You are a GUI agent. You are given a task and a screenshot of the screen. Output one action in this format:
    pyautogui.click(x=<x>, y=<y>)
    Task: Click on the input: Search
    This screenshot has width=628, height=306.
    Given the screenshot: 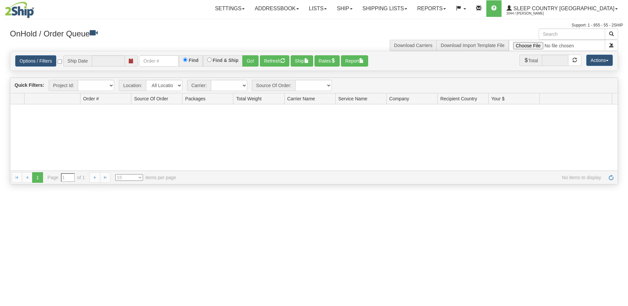 What is the action you would take?
    pyautogui.click(x=572, y=34)
    